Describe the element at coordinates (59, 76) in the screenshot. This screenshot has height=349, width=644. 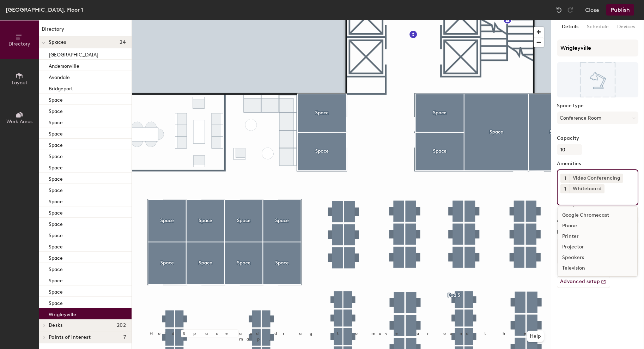
I see `p: Avondale` at that location.